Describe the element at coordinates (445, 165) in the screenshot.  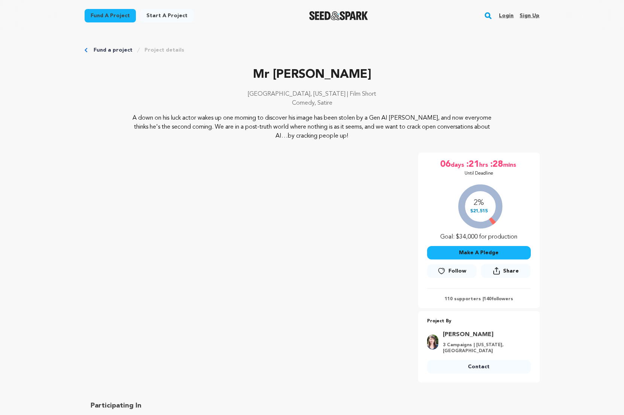
I see `span: 06` at that location.